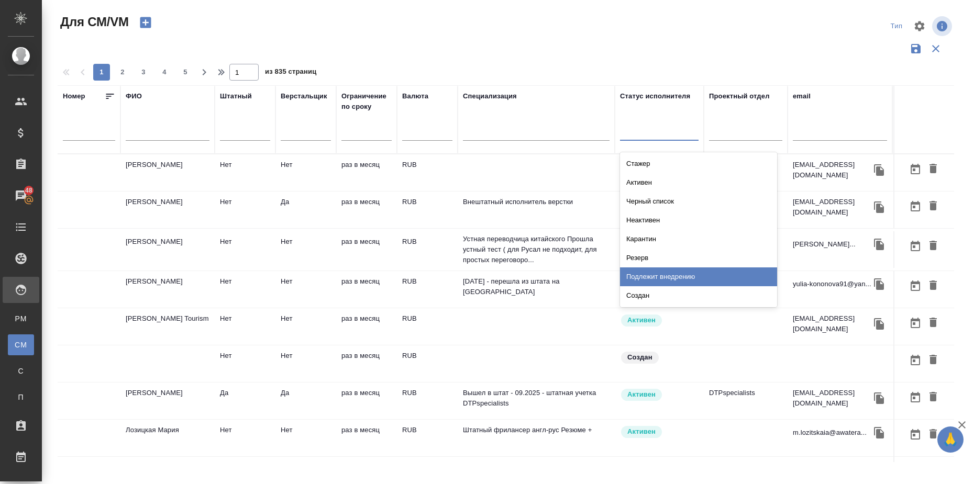  What do you see at coordinates (536, 398) in the screenshot?
I see `p: Вышел в штат - 09.2025 - штатная учетка DTPspecialists` at bounding box center [536, 398].